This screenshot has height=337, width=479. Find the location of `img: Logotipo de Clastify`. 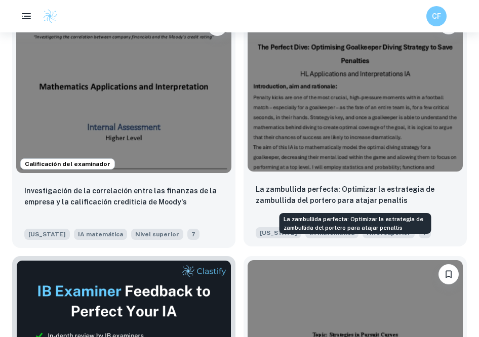

img: Logotipo de Clastify is located at coordinates (50, 16).